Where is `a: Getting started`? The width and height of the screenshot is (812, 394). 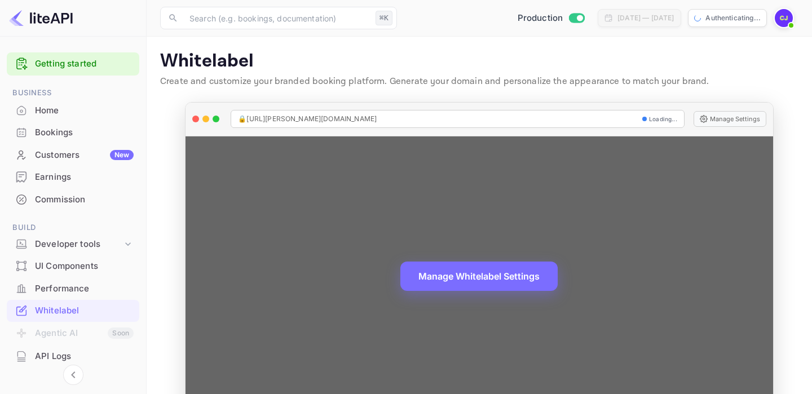 a: Getting started is located at coordinates (84, 64).